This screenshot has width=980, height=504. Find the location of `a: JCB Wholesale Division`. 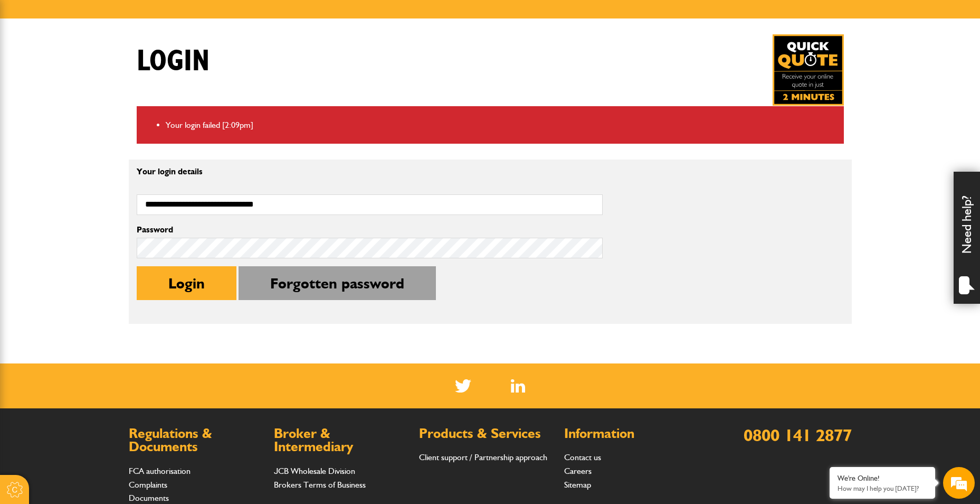

a: JCB Wholesale Division is located at coordinates (314, 470).